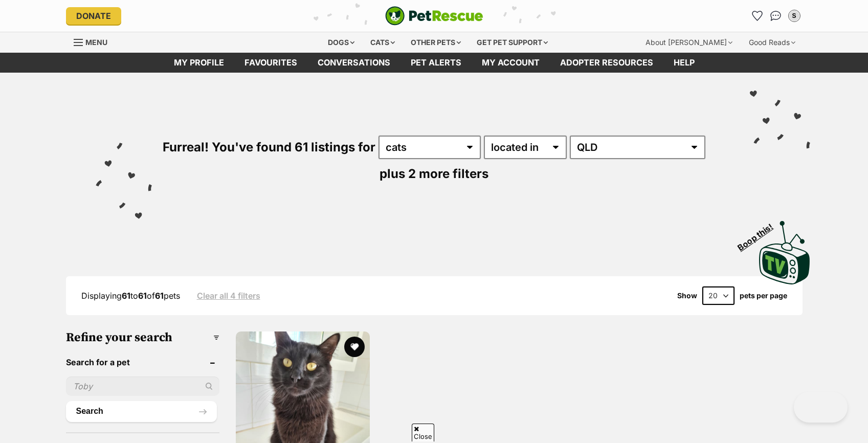 This screenshot has height=443, width=868. Describe the element at coordinates (772, 42) in the screenshot. I see `div: Good Reads` at that location.